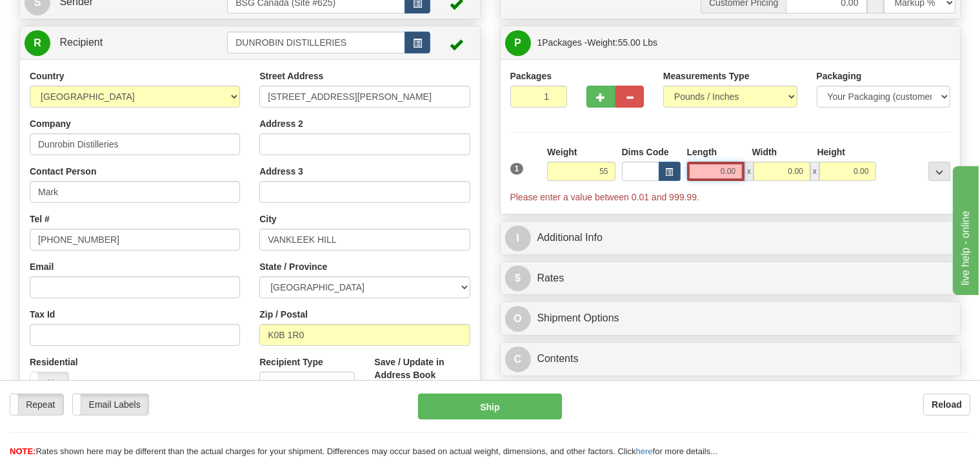 The width and height of the screenshot is (980, 458). I want to click on label: Width, so click(764, 152).